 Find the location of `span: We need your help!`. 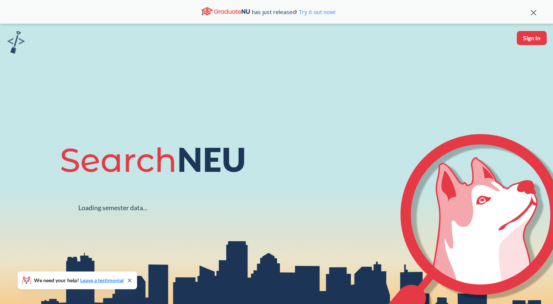

span: We need your help! is located at coordinates (79, 280).